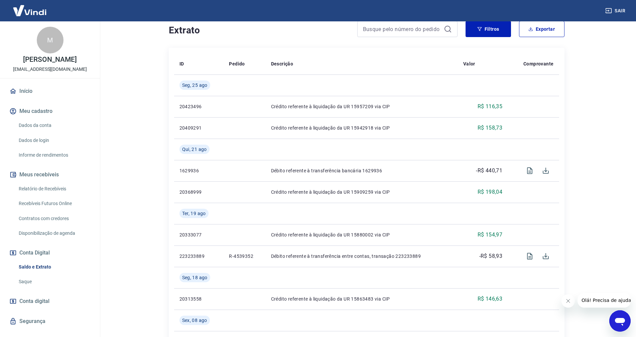 This screenshot has height=337, width=636. Describe the element at coordinates (54, 140) in the screenshot. I see `a: Dados de login` at that location.